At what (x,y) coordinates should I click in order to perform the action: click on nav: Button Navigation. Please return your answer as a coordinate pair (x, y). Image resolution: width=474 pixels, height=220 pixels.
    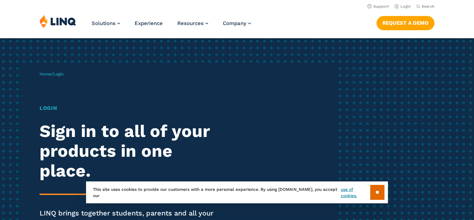
    Looking at the image, I should click on (405, 22).